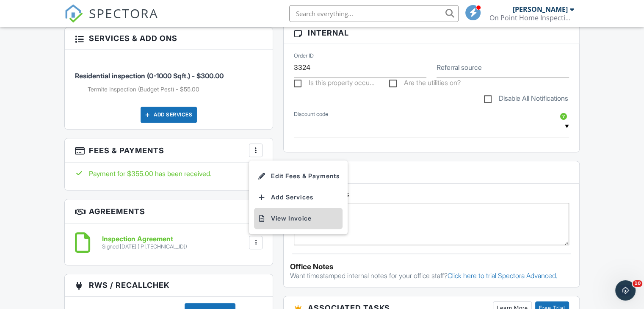  What do you see at coordinates (168, 285) in the screenshot?
I see `h3: RWS / RecallChek` at bounding box center [168, 285].